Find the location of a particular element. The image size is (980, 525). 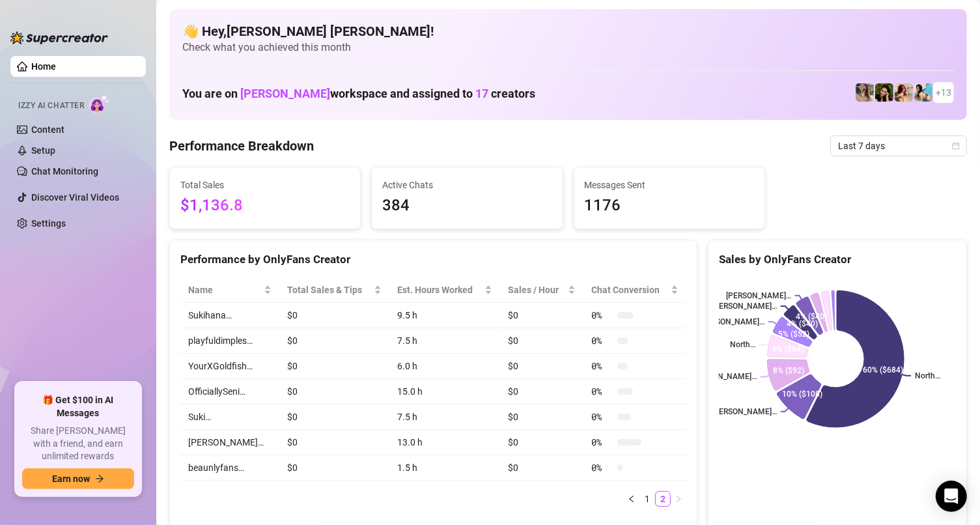

span: $1,136.8 is located at coordinates (264, 206).